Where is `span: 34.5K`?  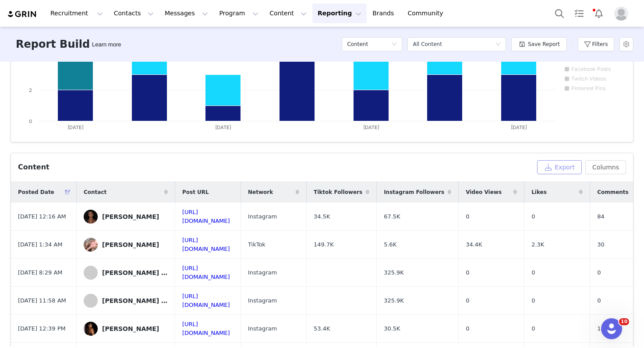 span: 34.5K is located at coordinates (322, 217).